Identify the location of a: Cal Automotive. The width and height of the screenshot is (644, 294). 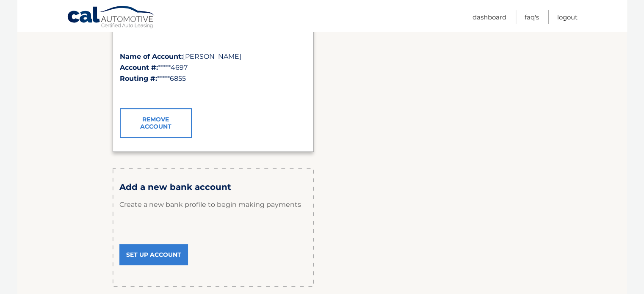
(112, 18).